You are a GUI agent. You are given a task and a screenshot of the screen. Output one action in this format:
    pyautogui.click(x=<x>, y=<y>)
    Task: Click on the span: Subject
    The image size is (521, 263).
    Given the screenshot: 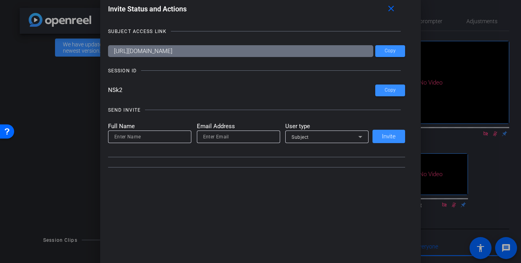 What is the action you would take?
    pyautogui.click(x=300, y=137)
    